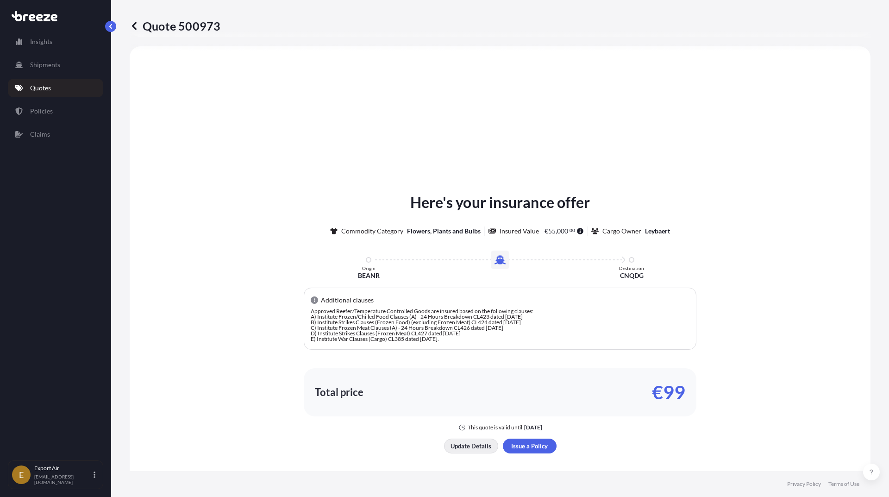 This screenshot has width=889, height=497. What do you see at coordinates (45, 65) in the screenshot?
I see `p: Shipments` at bounding box center [45, 65].